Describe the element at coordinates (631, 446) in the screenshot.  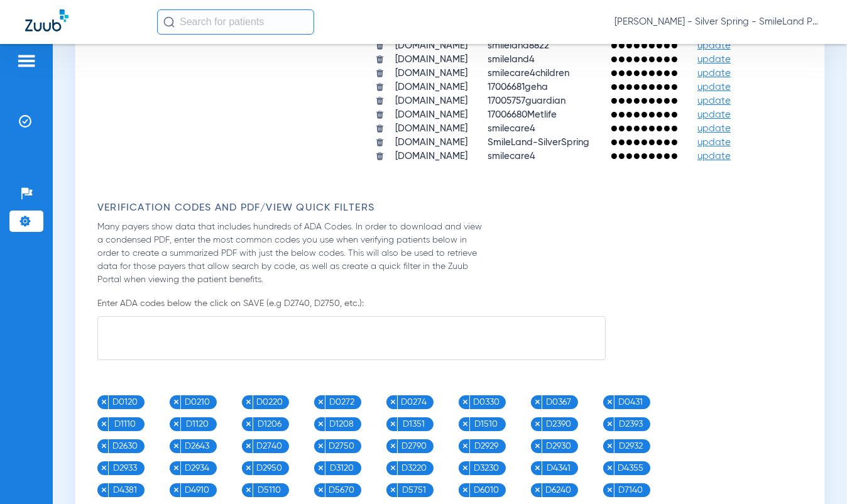
I see `span: D2932` at that location.